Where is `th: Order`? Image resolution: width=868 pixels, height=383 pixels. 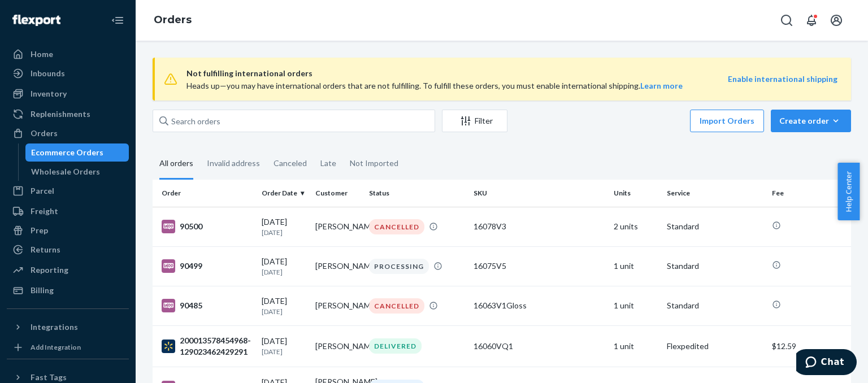
th: Order is located at coordinates (204, 193).